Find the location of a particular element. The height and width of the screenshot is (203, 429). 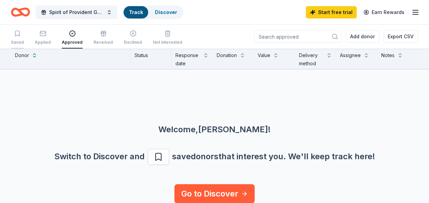

div: Response date is located at coordinates (188, 59).